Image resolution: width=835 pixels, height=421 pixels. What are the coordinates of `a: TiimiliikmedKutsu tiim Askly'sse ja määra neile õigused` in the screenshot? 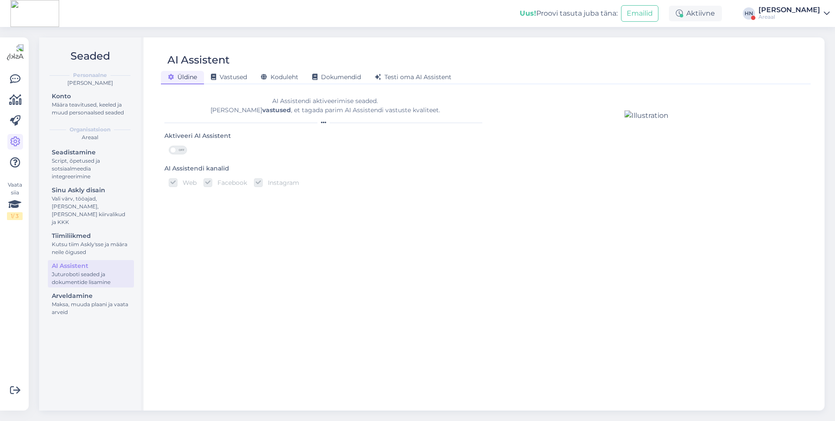 It's located at (91, 243).